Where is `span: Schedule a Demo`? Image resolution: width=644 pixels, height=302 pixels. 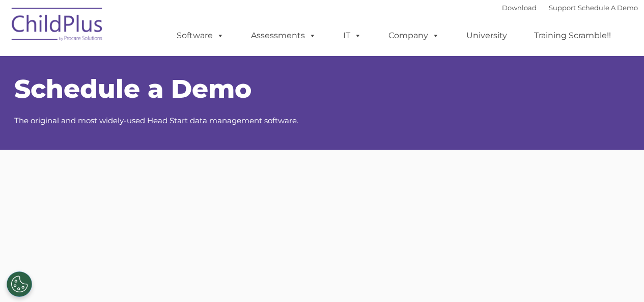 span: Schedule a Demo is located at coordinates (133, 89).